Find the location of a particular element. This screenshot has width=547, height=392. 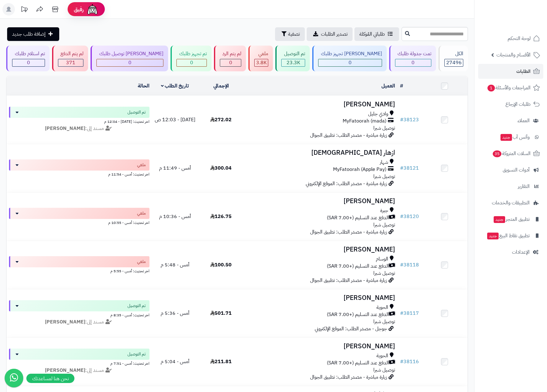

div: اخر تحديث: أمس - 7:51 م is located at coordinates (79, 363).